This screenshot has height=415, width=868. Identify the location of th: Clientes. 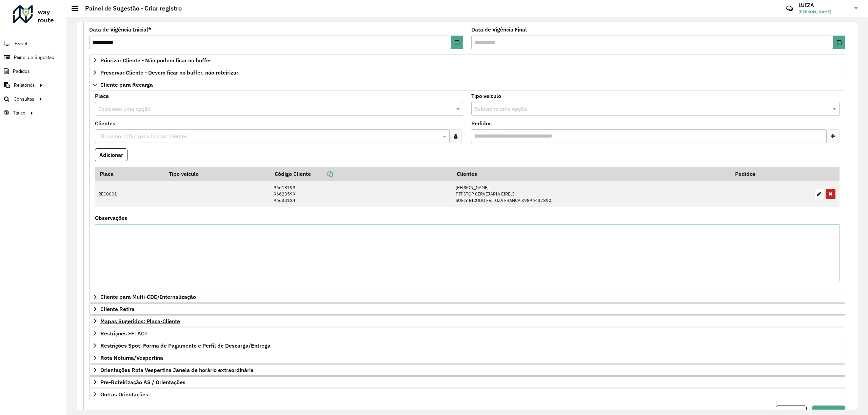
(591, 174).